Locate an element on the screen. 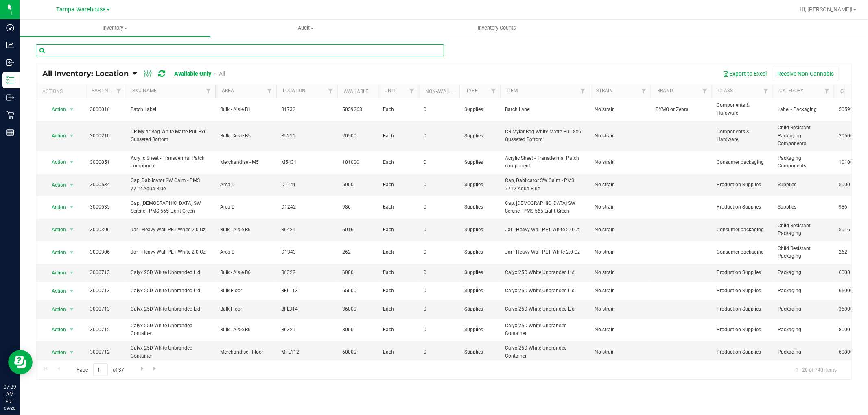 The width and height of the screenshot is (868, 415). span: 1 - 20 of 740 items is located at coordinates (816, 370).